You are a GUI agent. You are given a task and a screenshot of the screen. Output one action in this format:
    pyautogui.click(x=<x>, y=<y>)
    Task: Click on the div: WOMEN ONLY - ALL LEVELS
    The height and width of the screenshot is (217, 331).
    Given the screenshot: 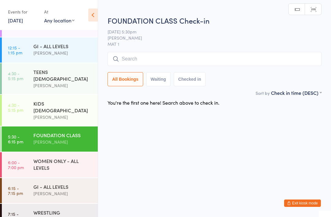 What is the action you would take?
    pyautogui.click(x=63, y=164)
    